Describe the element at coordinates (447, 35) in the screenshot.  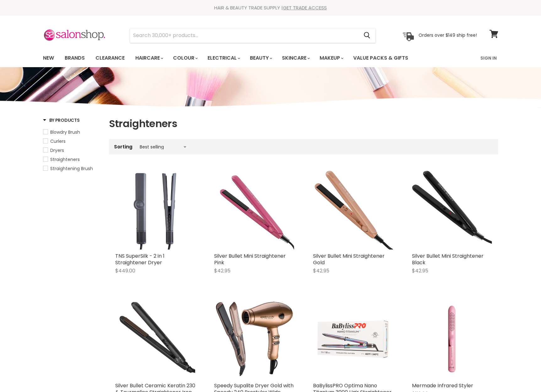
I see `p: Orders over $149 ship free!` at that location.